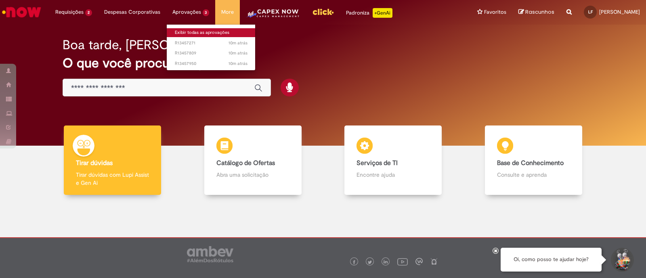  Describe the element at coordinates (246, 163) in the screenshot. I see `b: Catálogo de Ofertas` at that location.